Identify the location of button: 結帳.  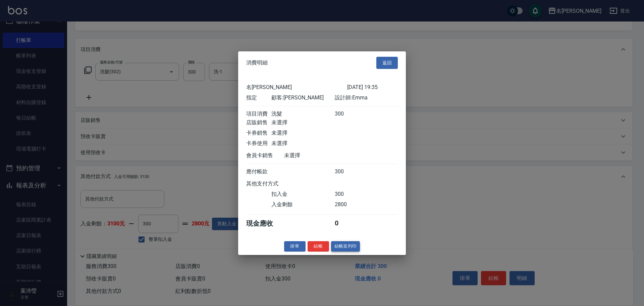
(319, 246).